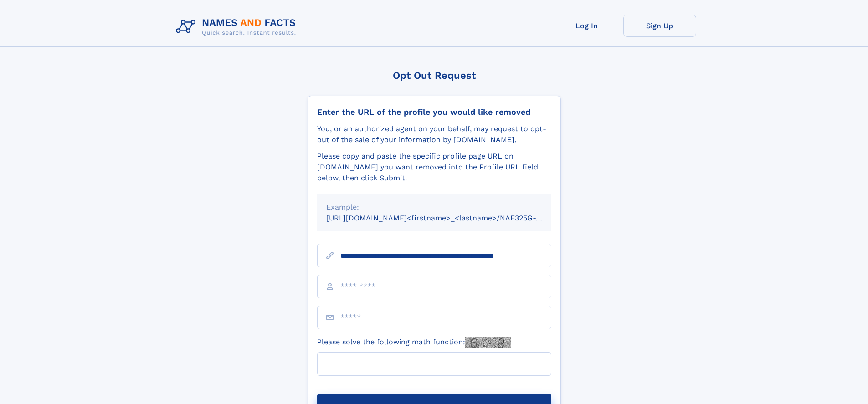 This screenshot has height=404, width=868. Describe the element at coordinates (413, 342) in the screenshot. I see `label: Please solve the following math function:` at that location.